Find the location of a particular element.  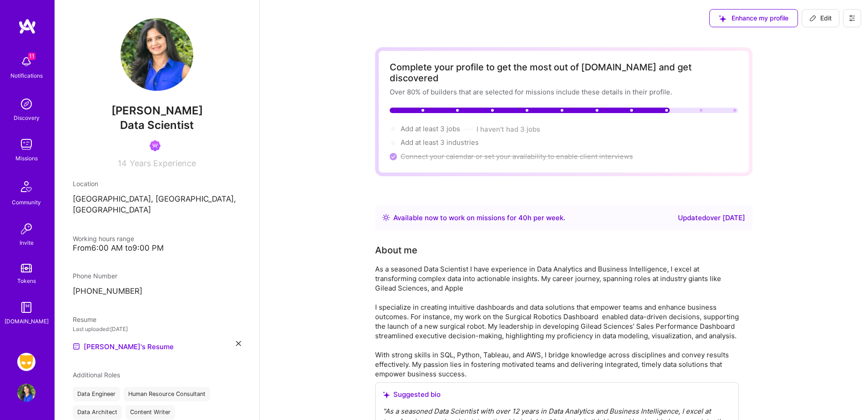

div: Available now to work on missions for h per week . is located at coordinates (479, 218).